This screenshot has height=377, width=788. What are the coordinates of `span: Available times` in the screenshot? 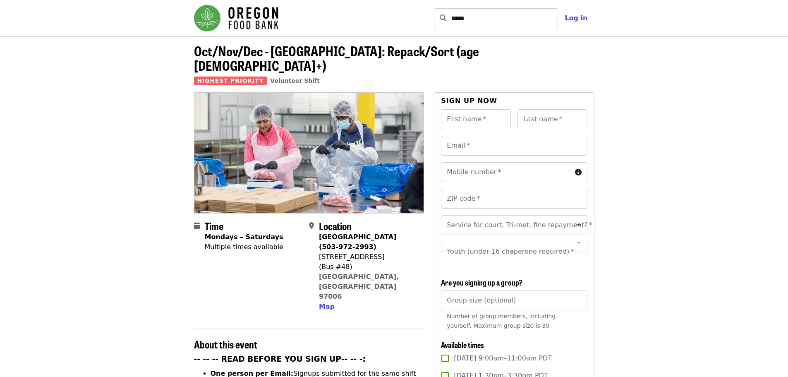 It's located at (462, 344).